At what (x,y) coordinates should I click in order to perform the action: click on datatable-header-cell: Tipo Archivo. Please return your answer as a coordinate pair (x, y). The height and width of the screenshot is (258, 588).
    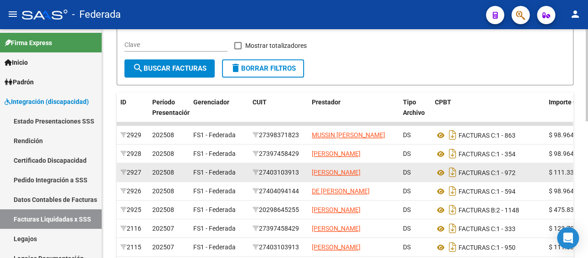
    Looking at the image, I should click on (415, 113).